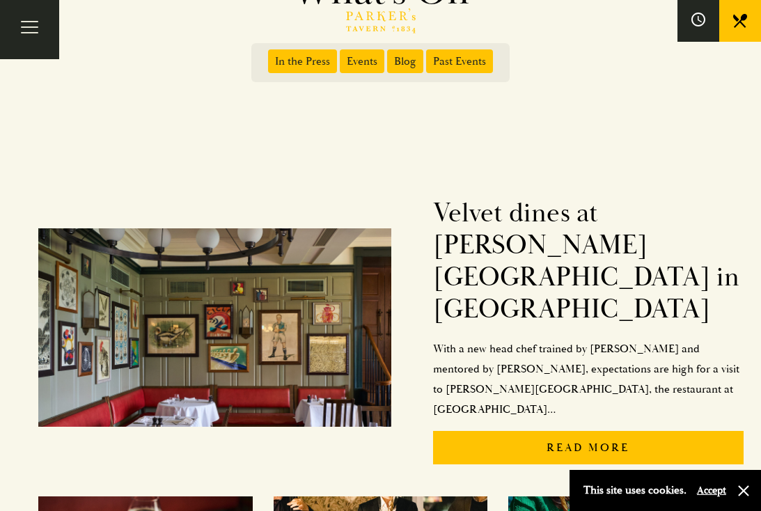 The image size is (761, 511). I want to click on button: Close and accept, so click(744, 491).